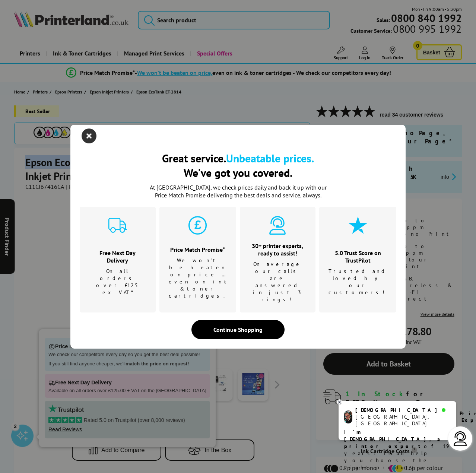  I want to click on h3: 5.0 Trust Score on TrustPilot, so click(358, 256).